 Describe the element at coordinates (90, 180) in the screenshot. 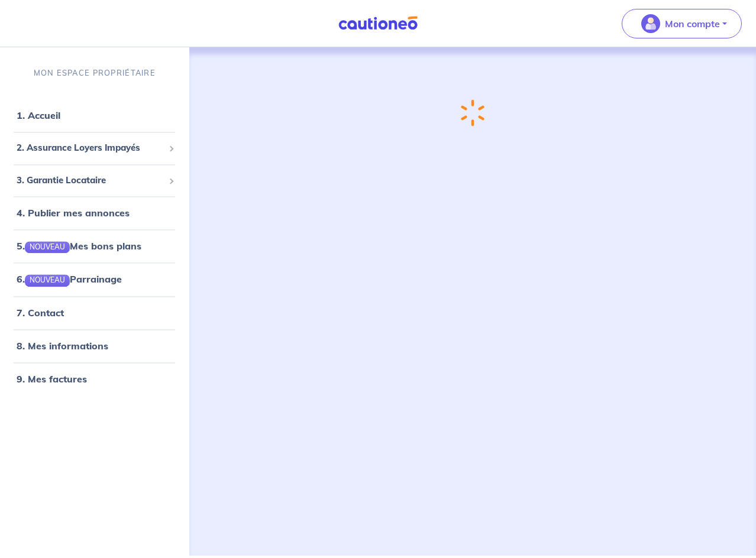

I see `span: 3. Garantie Locataire` at that location.